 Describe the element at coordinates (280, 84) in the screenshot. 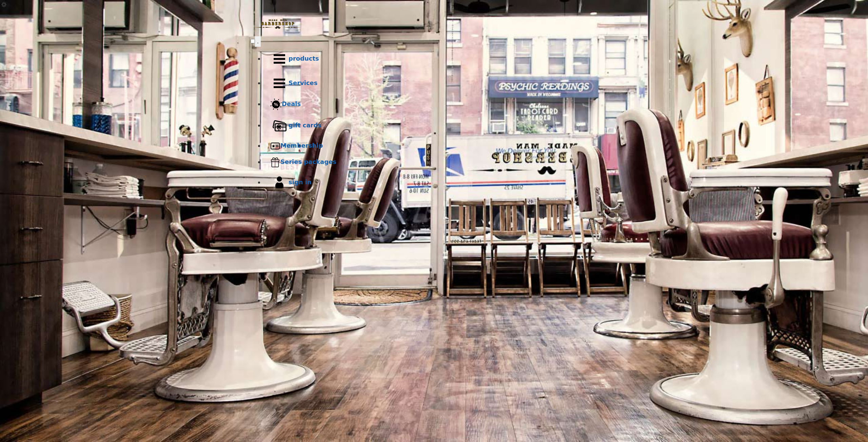

I see `img: Services` at that location.